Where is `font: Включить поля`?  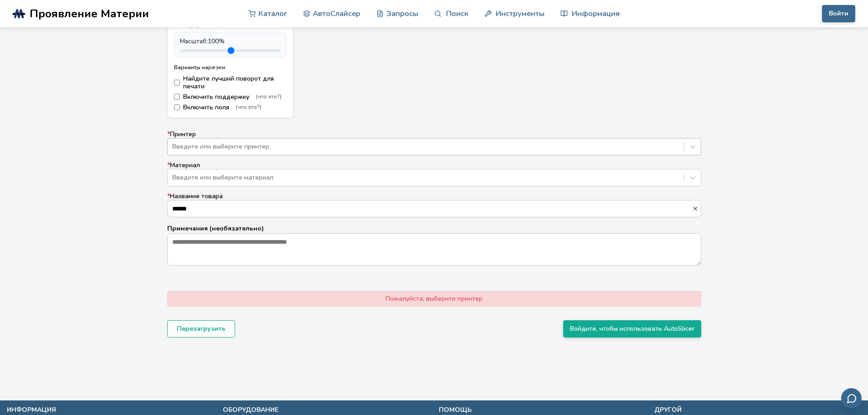
font: Включить поля is located at coordinates (206, 107).